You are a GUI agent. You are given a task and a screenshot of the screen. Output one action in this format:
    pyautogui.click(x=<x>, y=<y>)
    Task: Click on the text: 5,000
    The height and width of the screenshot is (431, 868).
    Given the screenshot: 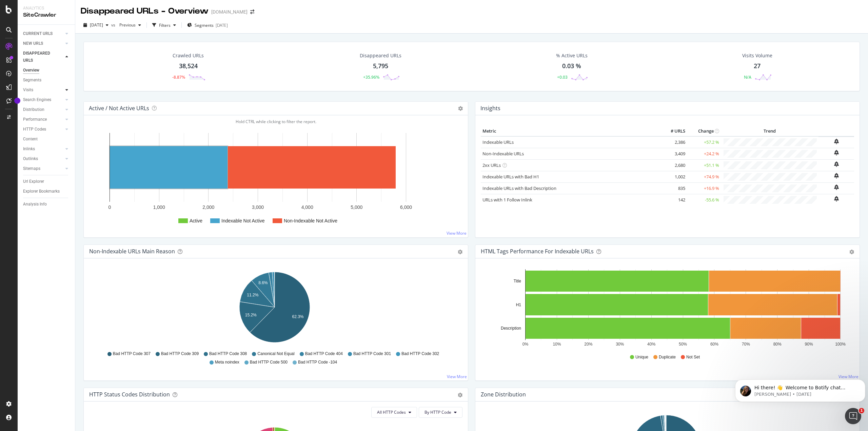 What is the action you would take?
    pyautogui.click(x=357, y=208)
    